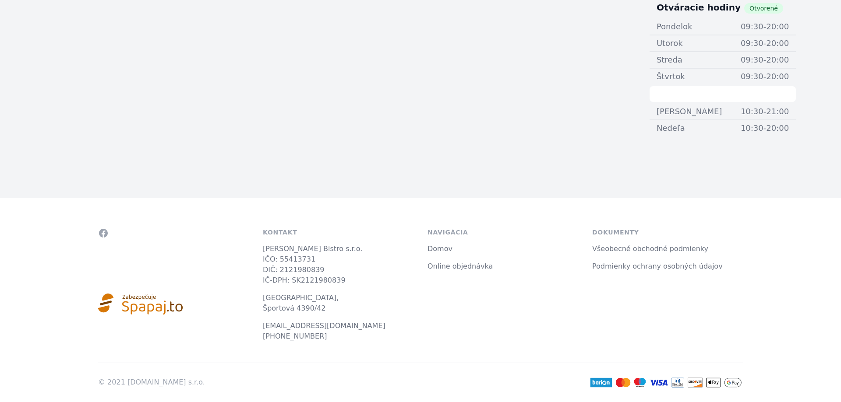 The height and width of the screenshot is (402, 841). I want to click on div: Pondelok, so click(699, 27).